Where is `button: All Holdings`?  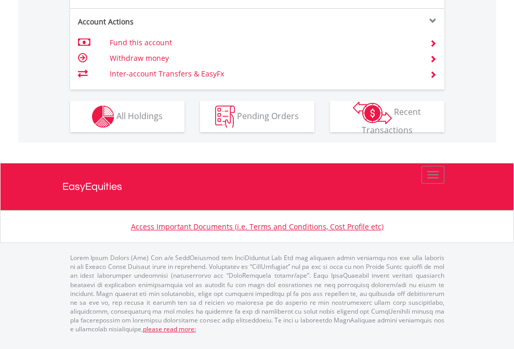
button: All Holdings is located at coordinates (127, 116).